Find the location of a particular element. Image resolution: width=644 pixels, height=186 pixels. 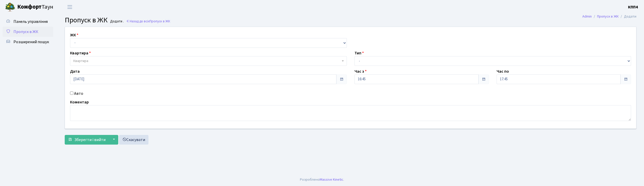

label: Час по is located at coordinates (503, 72).